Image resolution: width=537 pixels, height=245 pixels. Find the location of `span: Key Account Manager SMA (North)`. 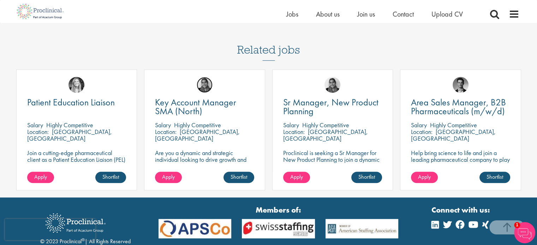

span: Key Account Manager SMA (North) is located at coordinates (195, 107).